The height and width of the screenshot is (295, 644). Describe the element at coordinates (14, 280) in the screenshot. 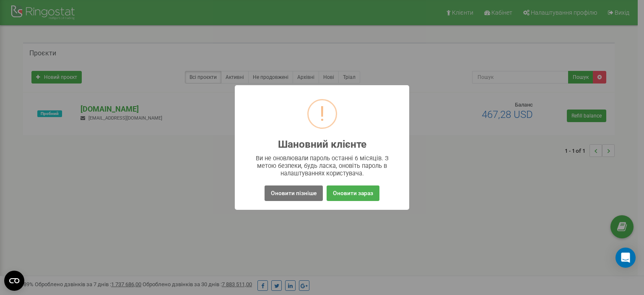

I see `button: Open CMP widget` at that location.